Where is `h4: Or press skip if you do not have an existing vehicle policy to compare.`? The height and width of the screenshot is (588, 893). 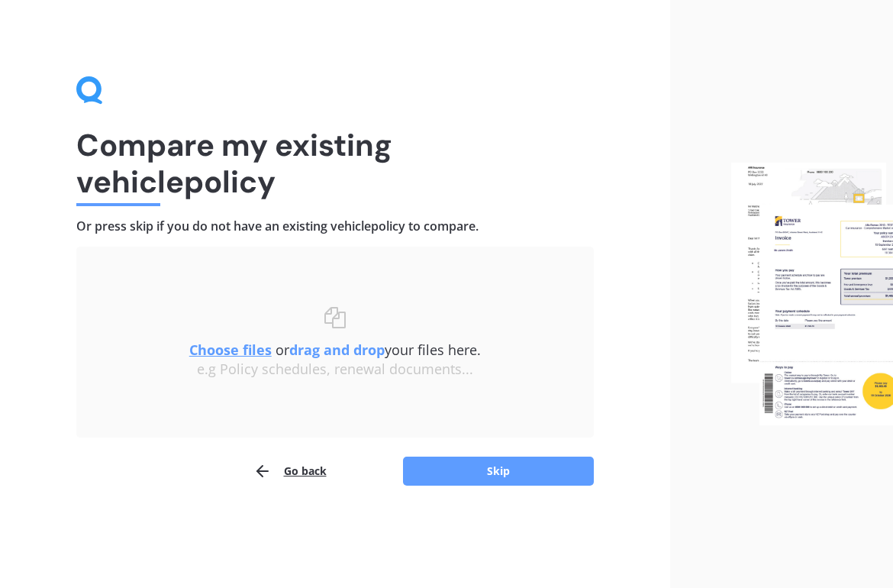
h4: Or press skip if you do not have an existing vehicle policy to compare. is located at coordinates (335, 226).